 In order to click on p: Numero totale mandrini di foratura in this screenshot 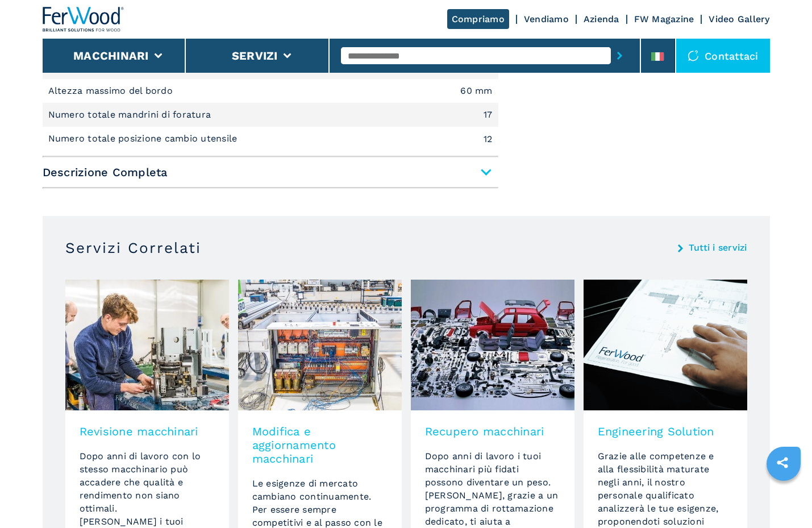, I will do `click(131, 115)`.